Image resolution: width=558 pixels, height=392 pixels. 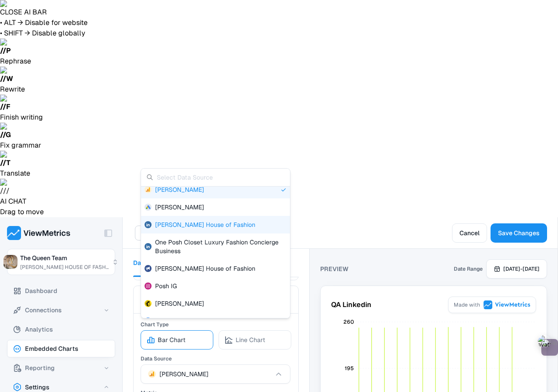 What do you see at coordinates (61, 310) in the screenshot?
I see `button: Connections` at bounding box center [61, 310].